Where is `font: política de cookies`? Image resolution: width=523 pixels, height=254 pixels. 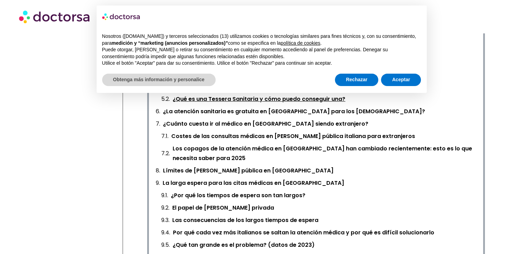
font: política de cookies is located at coordinates (300, 43).